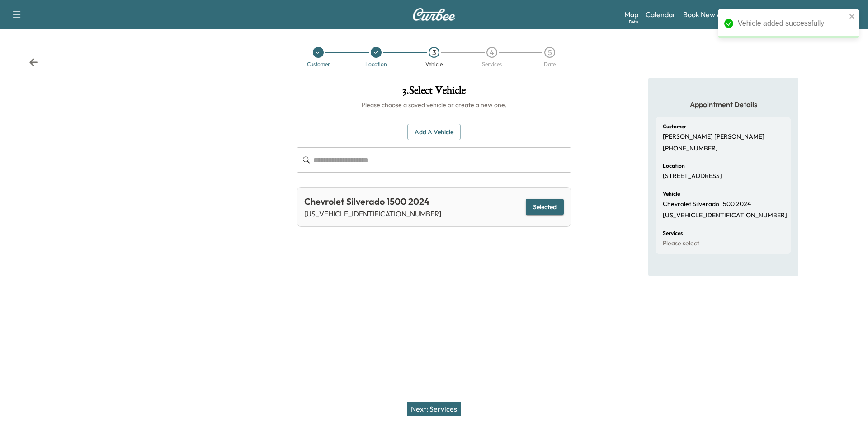  What do you see at coordinates (434, 105) in the screenshot?
I see `h6: Please choose a saved vehicle or create a new one.` at bounding box center [434, 105].